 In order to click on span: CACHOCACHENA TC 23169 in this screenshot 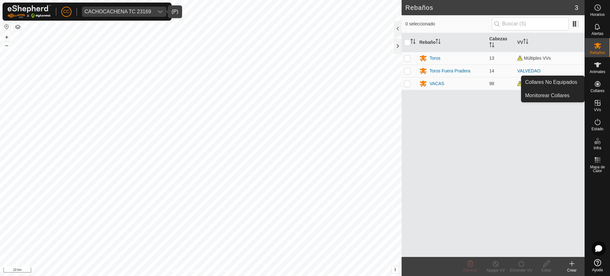, I will do `click(118, 12)`.